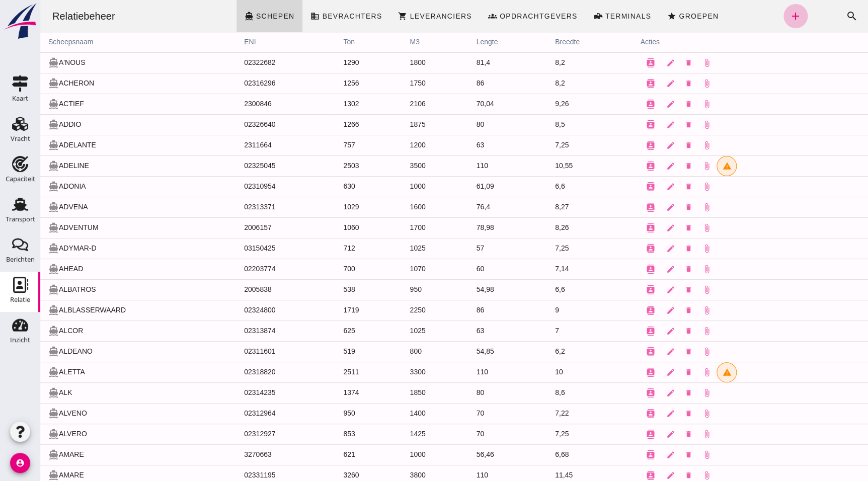  What do you see at coordinates (395, 83) in the screenshot?
I see `td: 1750` at bounding box center [395, 83].